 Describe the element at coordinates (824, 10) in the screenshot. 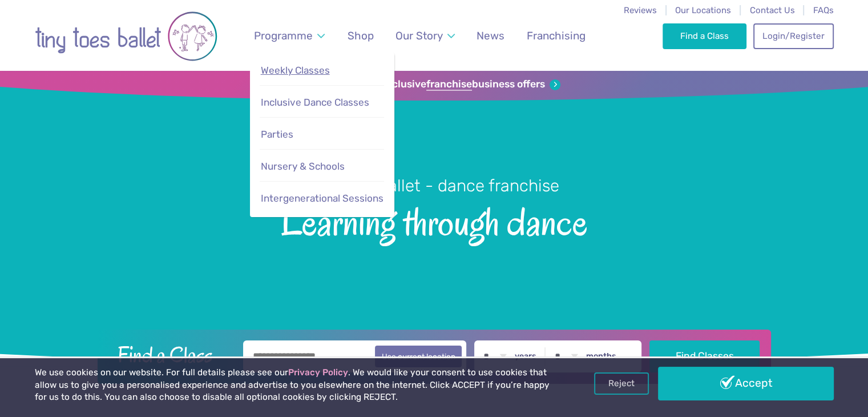

I see `a: FAQs` at that location.